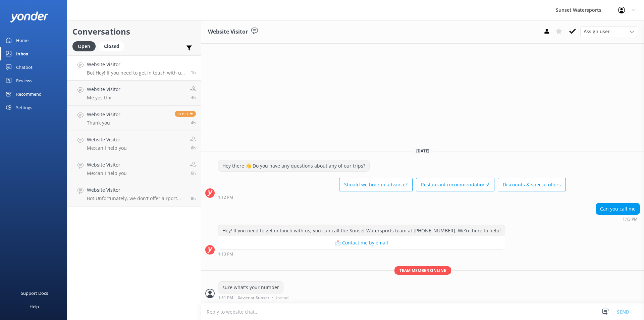  Describe the element at coordinates (85, 46) in the screenshot. I see `a: Open` at that location.